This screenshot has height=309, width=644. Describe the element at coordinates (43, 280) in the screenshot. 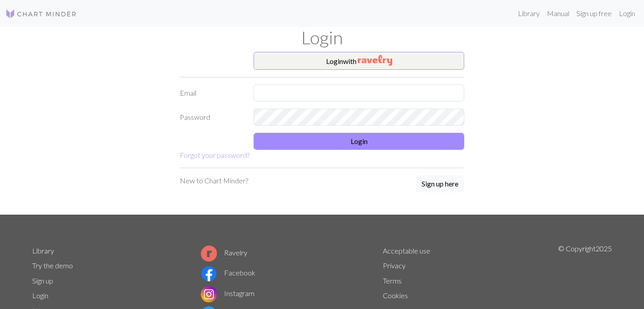

I see `a: Sign up` at that location.